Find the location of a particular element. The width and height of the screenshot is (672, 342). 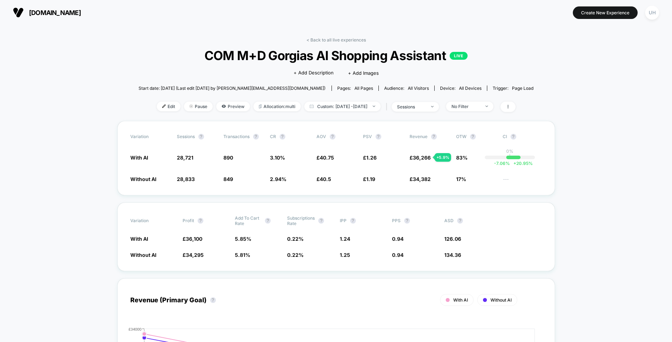

span: Page Load is located at coordinates (523, 88).